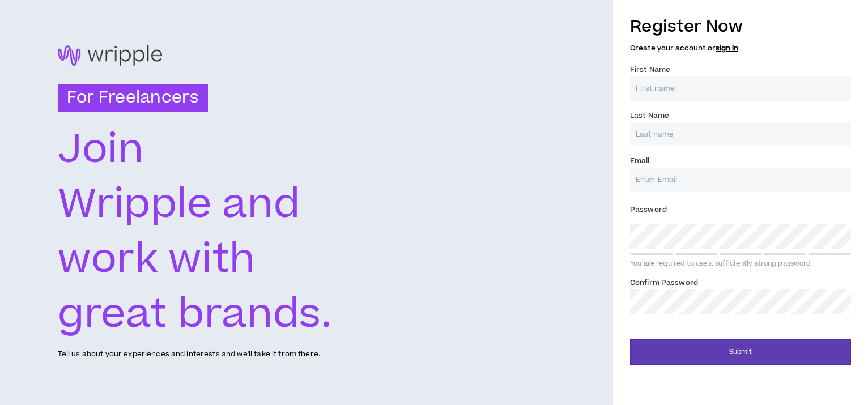 The width and height of the screenshot is (868, 405). Describe the element at coordinates (188, 354) in the screenshot. I see `p: Tell us about your experiences and interests and we'll take it from there.` at that location.